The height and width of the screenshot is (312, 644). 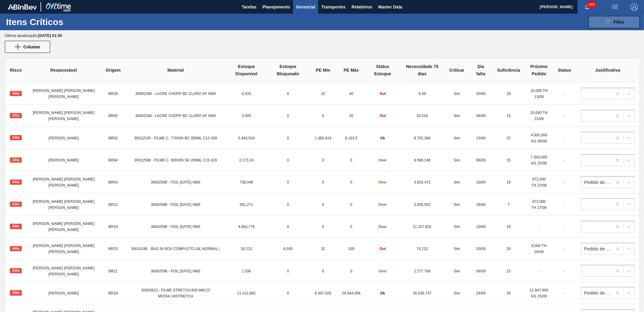 What do you see at coordinates (246, 182) in the screenshot?
I see `span: 738,048` at bounding box center [246, 182].